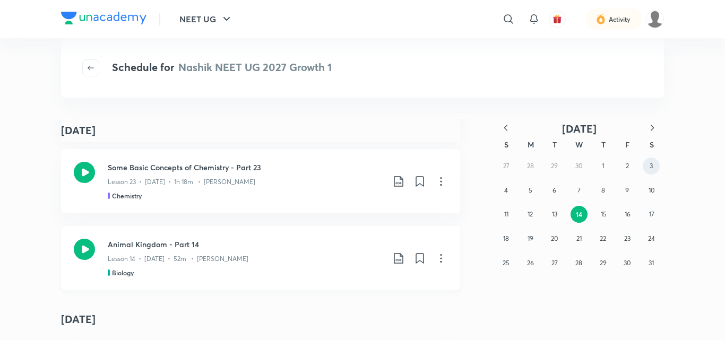  Describe the element at coordinates (246, 244) in the screenshot. I see `h3: Animal Kingdom - Part 14` at that location.